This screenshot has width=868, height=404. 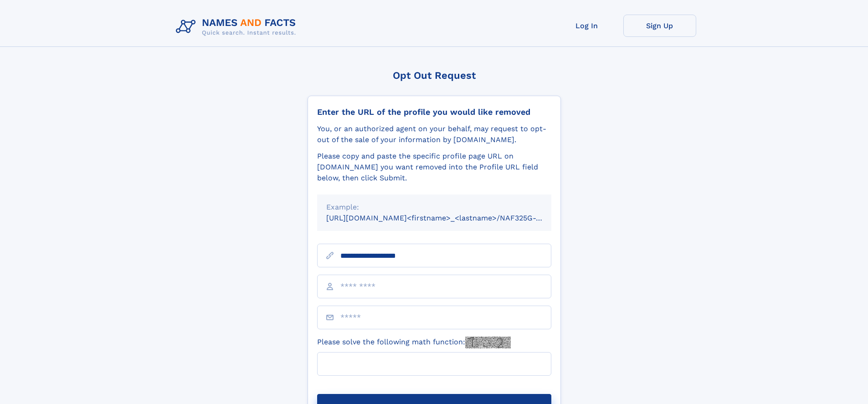 I want to click on div: Enter the URL of the profile you would like removed, so click(x=434, y=112).